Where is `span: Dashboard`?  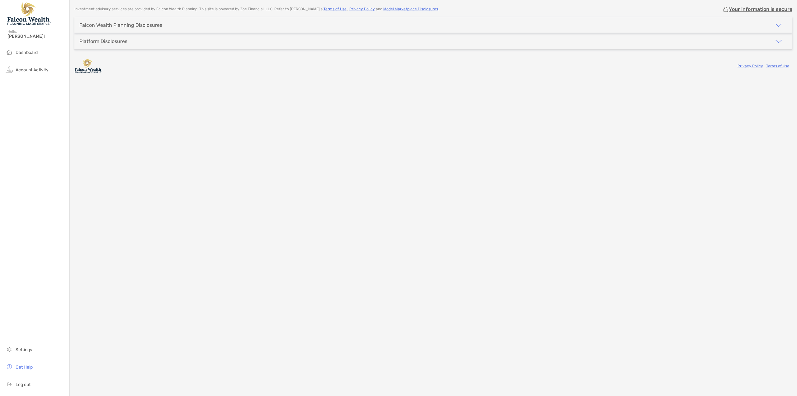
span: Dashboard is located at coordinates (26, 52).